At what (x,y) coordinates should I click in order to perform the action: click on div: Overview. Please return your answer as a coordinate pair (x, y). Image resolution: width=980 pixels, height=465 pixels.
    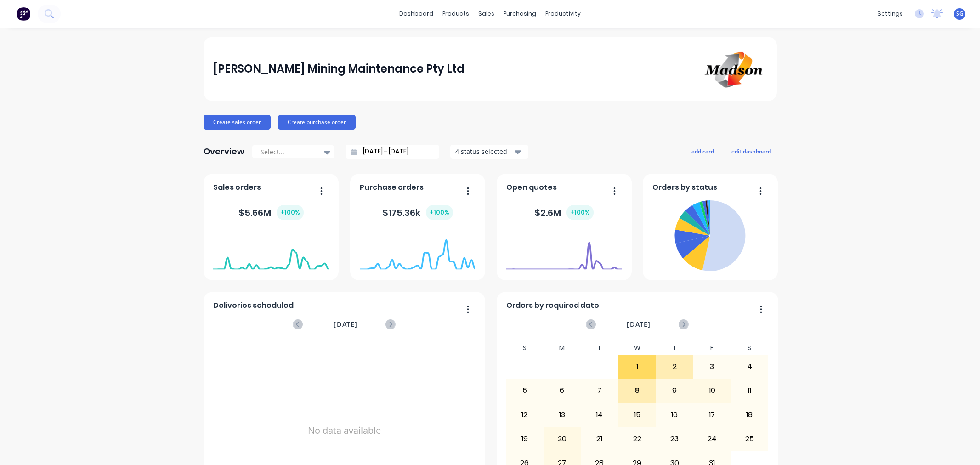
    Looking at the image, I should click on (224, 151).